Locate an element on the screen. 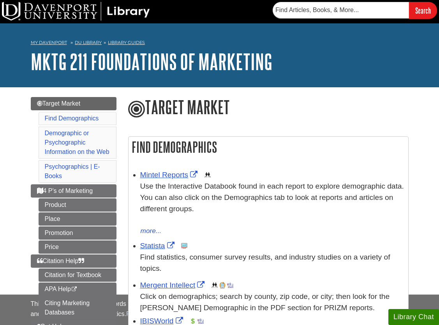 This screenshot has height=325, width=439. a: APA Help is located at coordinates (78, 289).